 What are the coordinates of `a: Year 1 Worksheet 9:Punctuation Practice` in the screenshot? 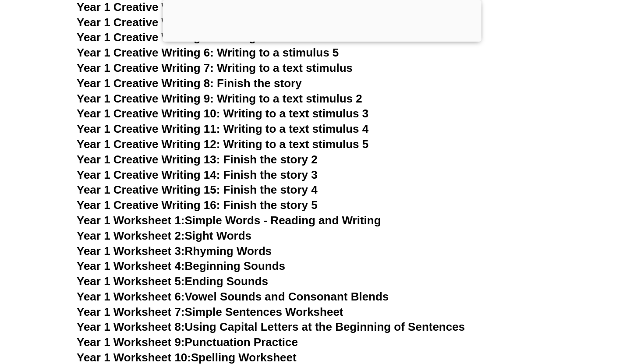 It's located at (187, 342).